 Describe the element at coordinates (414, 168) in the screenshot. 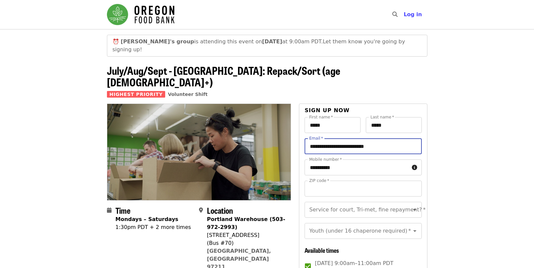

I see `i: circle-info icon` at that location.